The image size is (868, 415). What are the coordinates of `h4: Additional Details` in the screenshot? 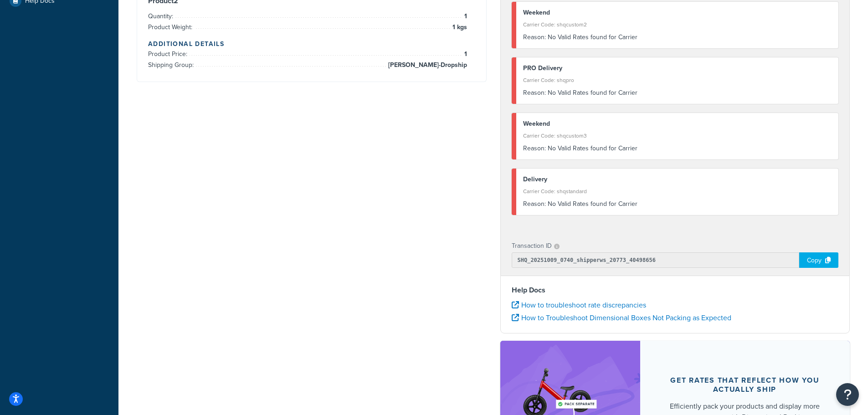 It's located at (311, 44).